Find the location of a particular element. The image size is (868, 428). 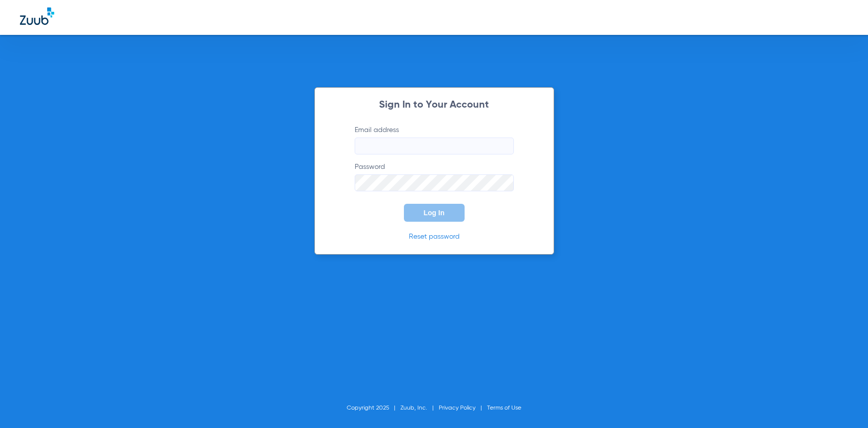

label: Email address is located at coordinates (434, 140).